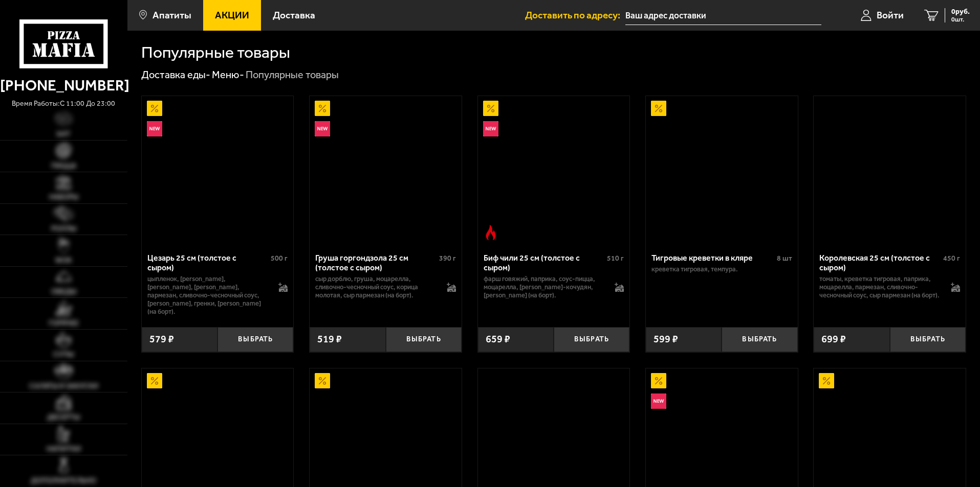 Image resolution: width=980 pixels, height=487 pixels. What do you see at coordinates (64, 324) in the screenshot?
I see `span: Горячее` at bounding box center [64, 324].